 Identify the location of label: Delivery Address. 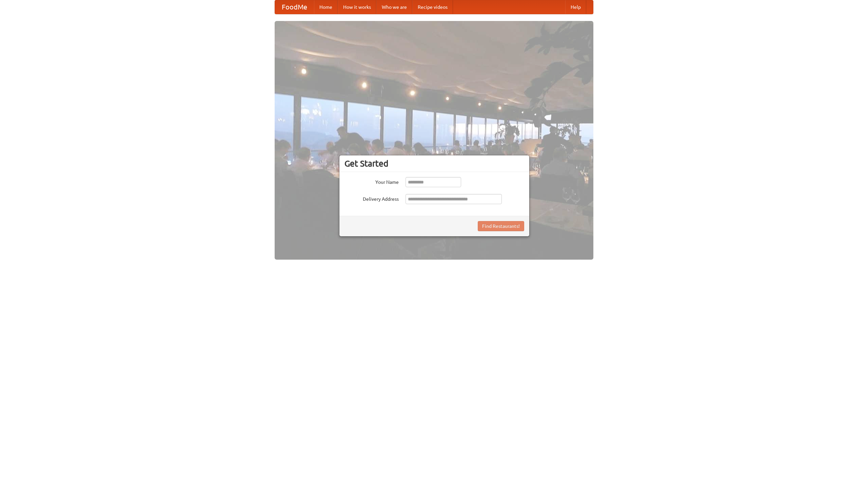
(372, 198).